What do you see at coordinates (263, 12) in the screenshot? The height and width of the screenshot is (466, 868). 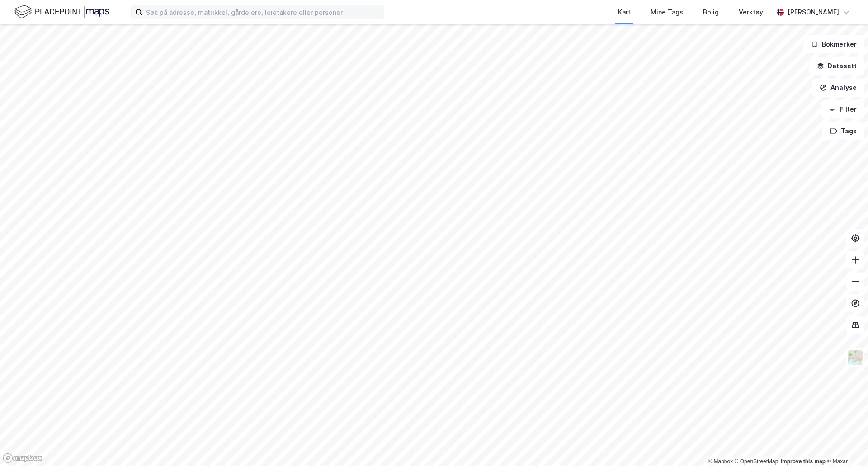 I see `input: Søk på adresse, matrikkel, gårdeiere, leietakere eller personer` at bounding box center [263, 12].